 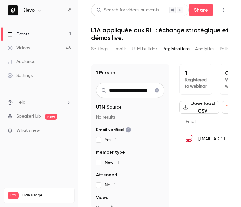 What do you see at coordinates (21, 102) in the screenshot?
I see `span: Help` at bounding box center [21, 102].